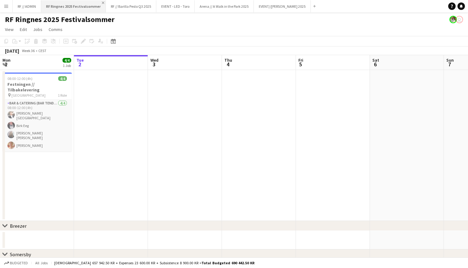  Describe the element at coordinates (42, 50) in the screenshot. I see `div: CEST` at that location.